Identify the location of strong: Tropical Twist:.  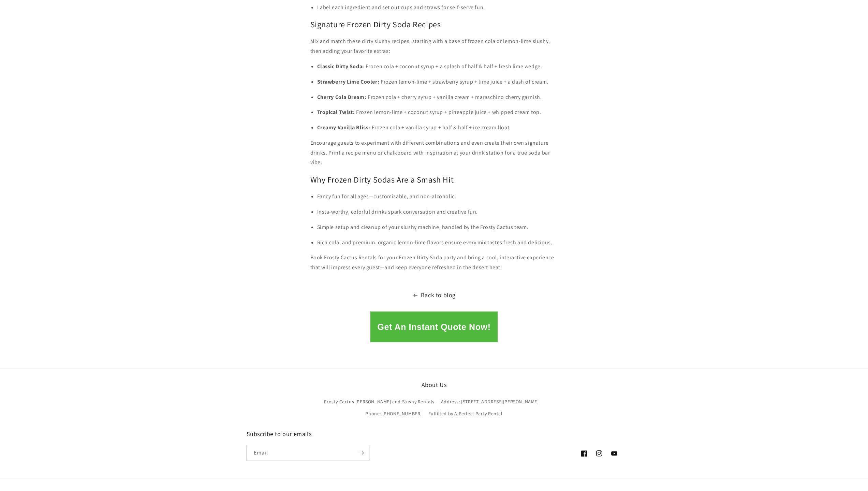
(336, 112).